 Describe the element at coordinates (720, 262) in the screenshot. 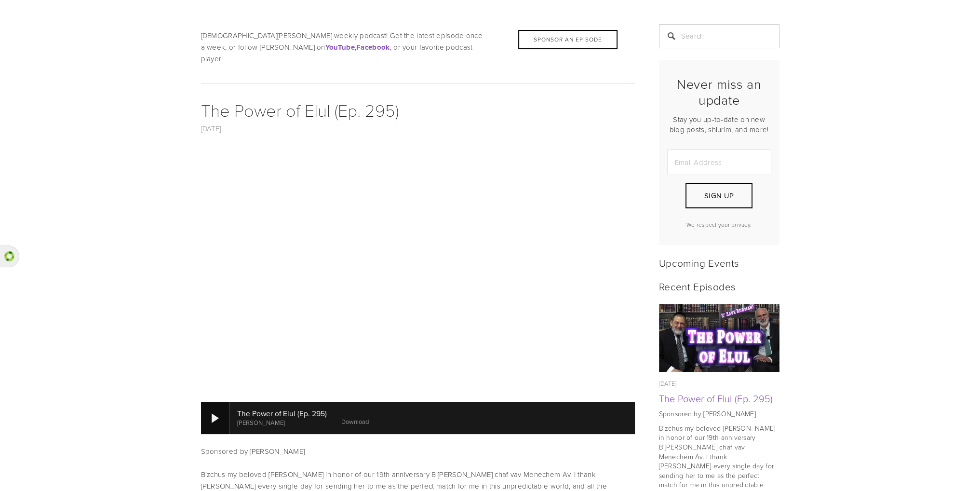

I see `h2: Upcoming Events` at that location.